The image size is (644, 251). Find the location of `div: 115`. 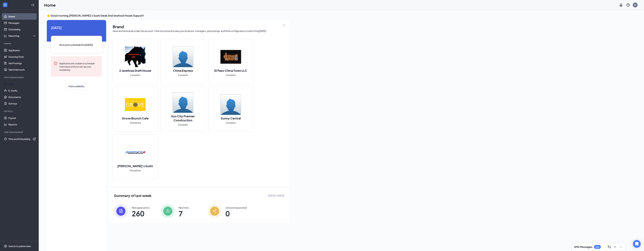

div: 115 is located at coordinates (598, 247).